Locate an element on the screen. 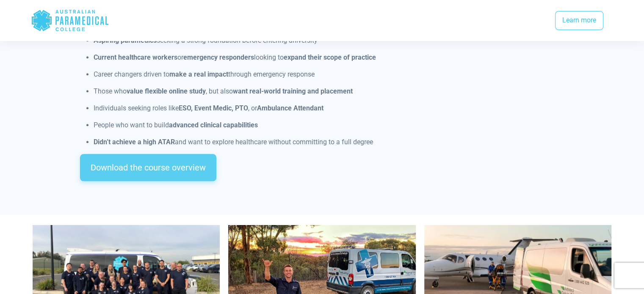 Image resolution: width=644 pixels, height=294 pixels. p: Individuals seeking roles like , or is located at coordinates (329, 108).